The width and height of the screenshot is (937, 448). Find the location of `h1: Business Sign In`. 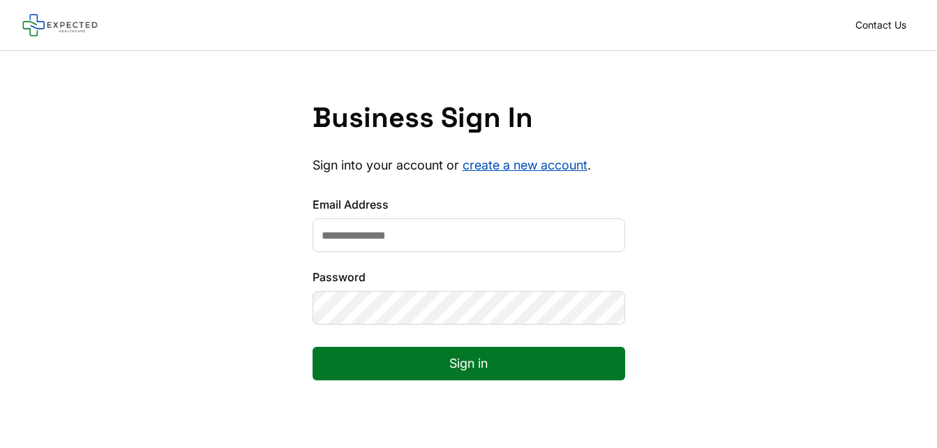

h1: Business Sign In is located at coordinates (469, 118).